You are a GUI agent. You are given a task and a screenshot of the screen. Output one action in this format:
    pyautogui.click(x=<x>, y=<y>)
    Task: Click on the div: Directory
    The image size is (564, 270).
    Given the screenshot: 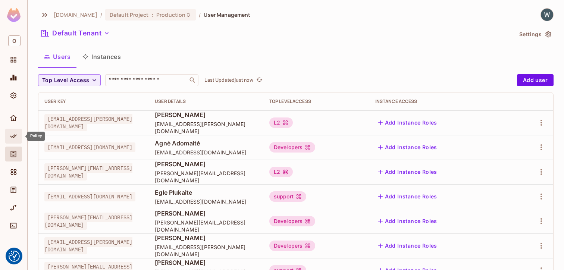 What is the action you would take?
    pyautogui.click(x=13, y=154)
    